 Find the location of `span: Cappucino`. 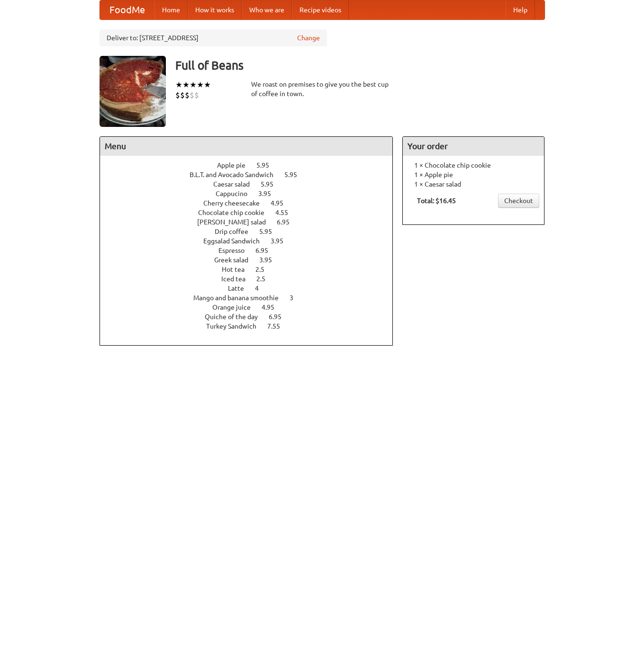

span: Cappucino is located at coordinates (236, 193).